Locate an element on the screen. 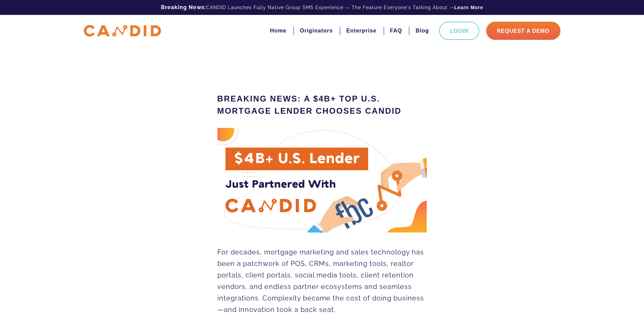 This screenshot has height=336, width=644. a: Enterprise is located at coordinates (361, 31).